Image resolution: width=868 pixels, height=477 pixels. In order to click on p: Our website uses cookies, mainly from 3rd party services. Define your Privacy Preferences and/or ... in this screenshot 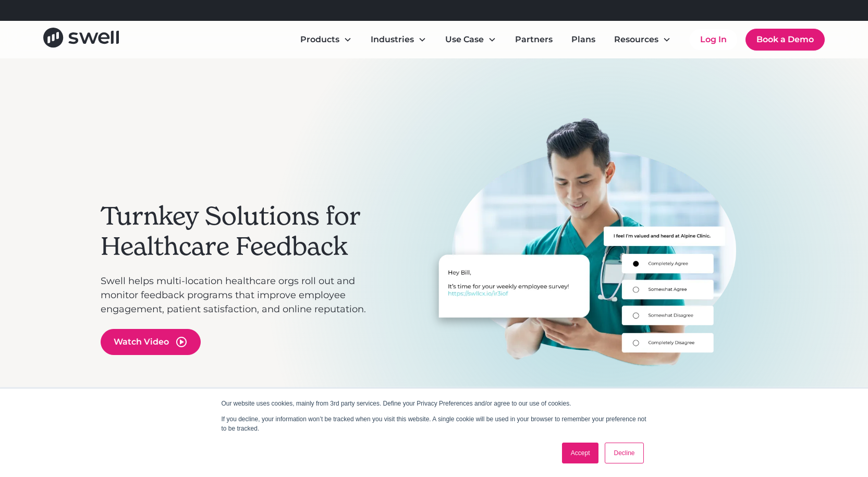, I will do `click(434, 404)`.